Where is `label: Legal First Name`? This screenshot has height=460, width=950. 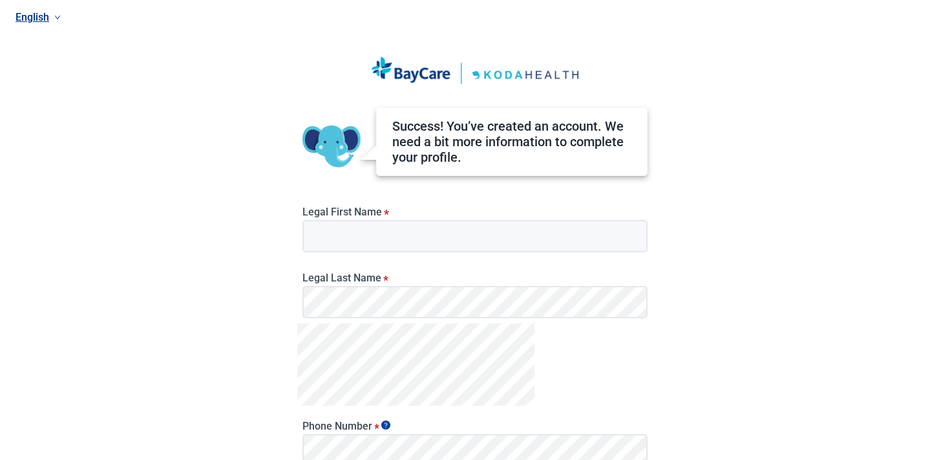
label: Legal First Name is located at coordinates (475, 211).